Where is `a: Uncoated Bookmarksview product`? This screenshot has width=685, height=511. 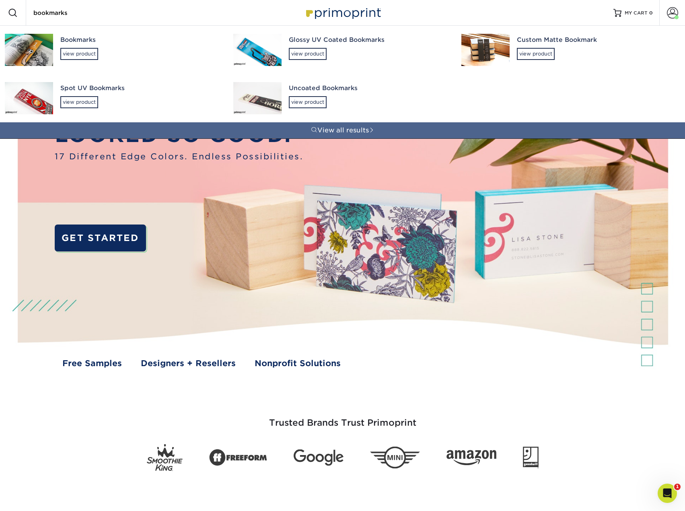
a: Uncoated Bookmarksview product is located at coordinates (343, 98).